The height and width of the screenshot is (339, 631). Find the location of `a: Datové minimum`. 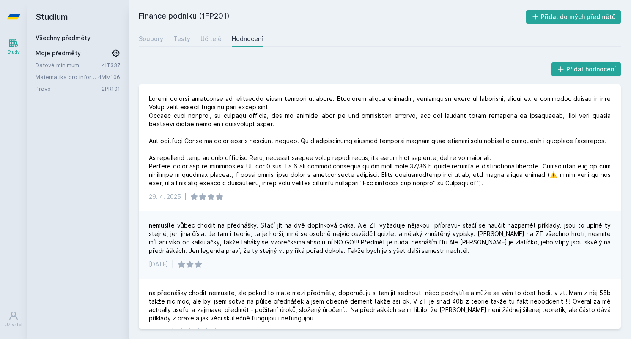

a: Datové minimum is located at coordinates (68, 65).